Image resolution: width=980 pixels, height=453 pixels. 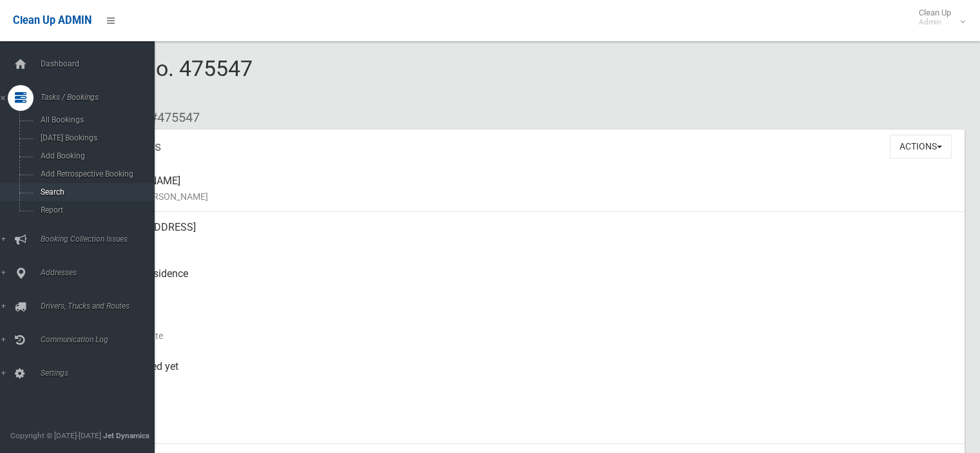 What do you see at coordinates (528, 281) in the screenshot?
I see `div: Front of Residence` at bounding box center [528, 281].